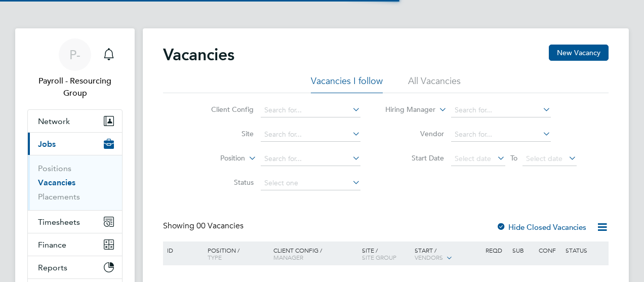 The width and height of the screenshot is (644, 282). Describe the element at coordinates (414, 134) in the screenshot. I see `label: Vendor` at that location.